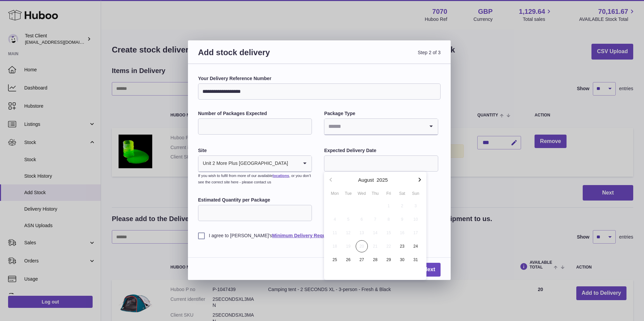 This screenshot has width=644, height=321. What do you see at coordinates (348, 246) in the screenshot?
I see `span: 19` at bounding box center [348, 246].